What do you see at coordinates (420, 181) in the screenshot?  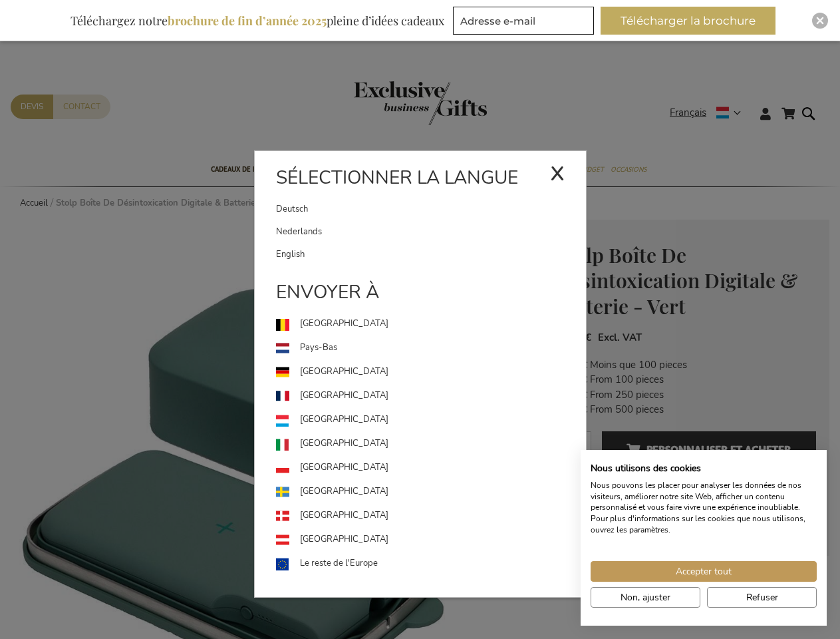 I see `div: Sélectionner la langue` at bounding box center [420, 181].